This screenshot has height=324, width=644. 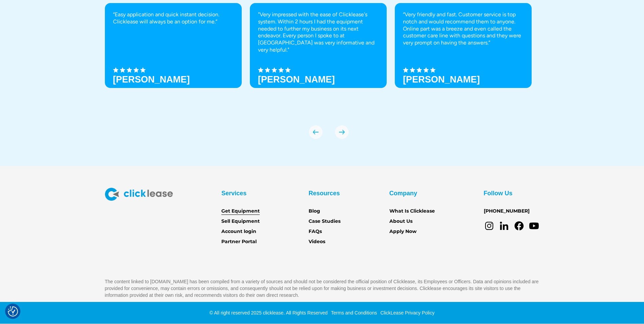 I want to click on a: Case Studies, so click(x=325, y=221).